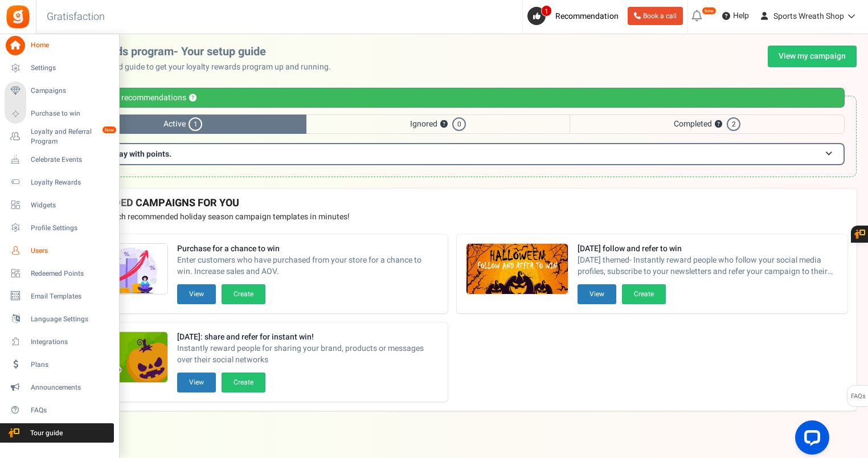 Image resolution: width=868 pixels, height=458 pixels. What do you see at coordinates (71, 45) in the screenshot?
I see `span: Home` at bounding box center [71, 45].